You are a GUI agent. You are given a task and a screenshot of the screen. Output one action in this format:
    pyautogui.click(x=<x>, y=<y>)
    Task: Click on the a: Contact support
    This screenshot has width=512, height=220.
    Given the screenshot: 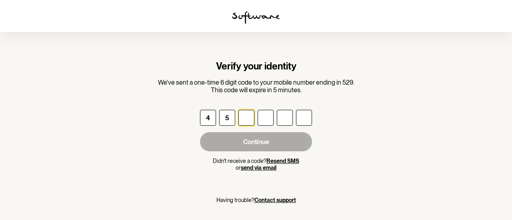 What is the action you would take?
    pyautogui.click(x=275, y=200)
    